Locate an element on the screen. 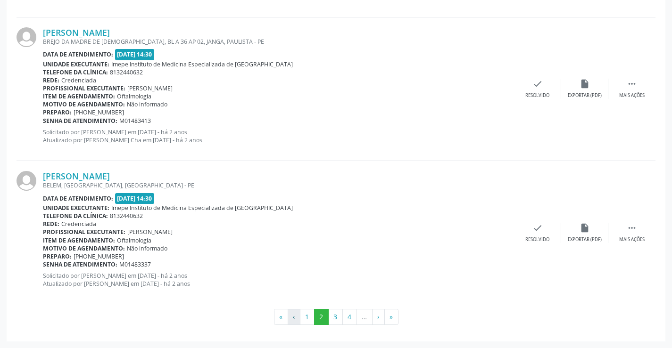  span: M01483413 is located at coordinates (135, 121).